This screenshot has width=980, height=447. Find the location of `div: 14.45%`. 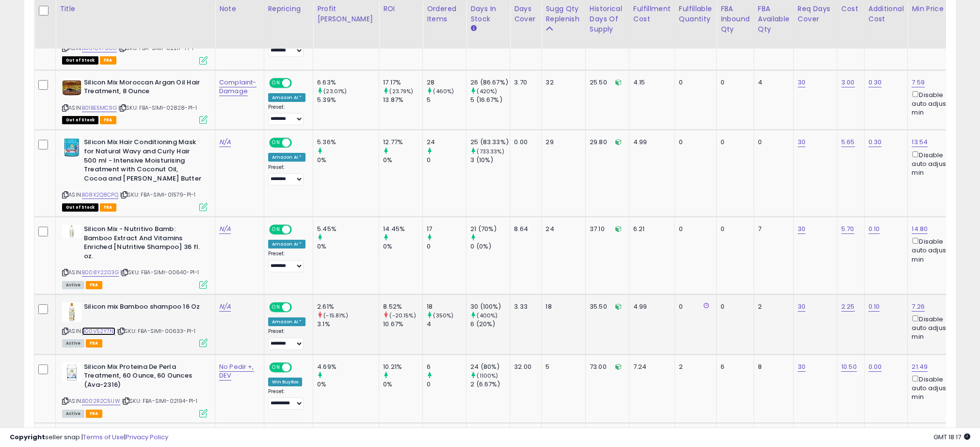

div: 14.45% is located at coordinates (402, 229).